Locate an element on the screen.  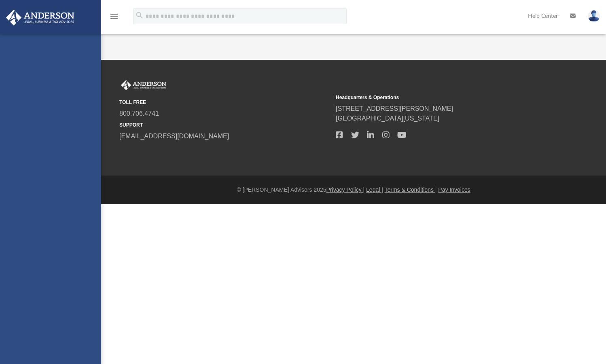
i: menu is located at coordinates (114, 16).